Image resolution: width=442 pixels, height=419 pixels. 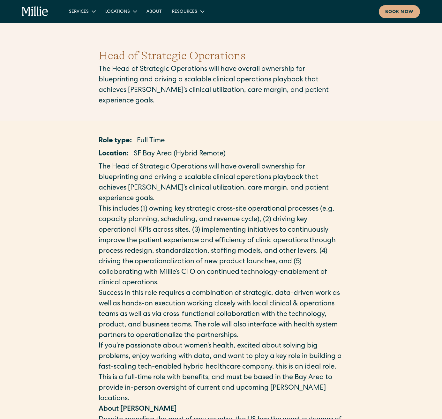 I want to click on p: SF Bay Area (Hybrid Remote), so click(x=180, y=154).